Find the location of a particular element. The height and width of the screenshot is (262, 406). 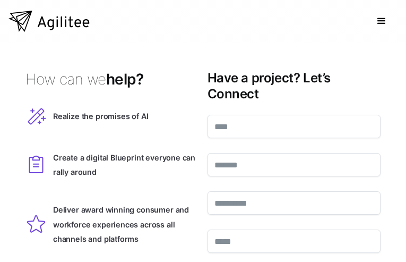

div: menu is located at coordinates (381, 21).